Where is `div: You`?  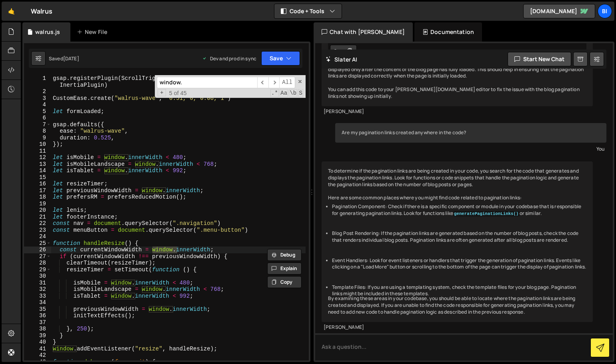 div: You is located at coordinates (471, 148).